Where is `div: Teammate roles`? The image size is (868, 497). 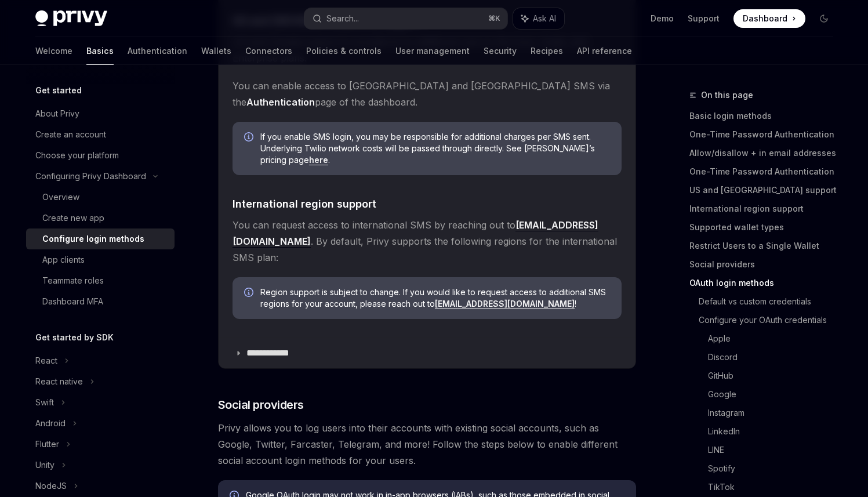 div: Teammate roles is located at coordinates (73, 281).